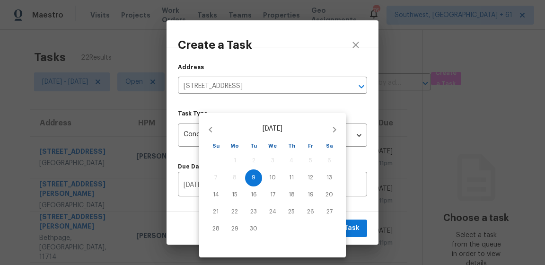  Describe the element at coordinates (235, 212) in the screenshot. I see `button: 22` at that location.